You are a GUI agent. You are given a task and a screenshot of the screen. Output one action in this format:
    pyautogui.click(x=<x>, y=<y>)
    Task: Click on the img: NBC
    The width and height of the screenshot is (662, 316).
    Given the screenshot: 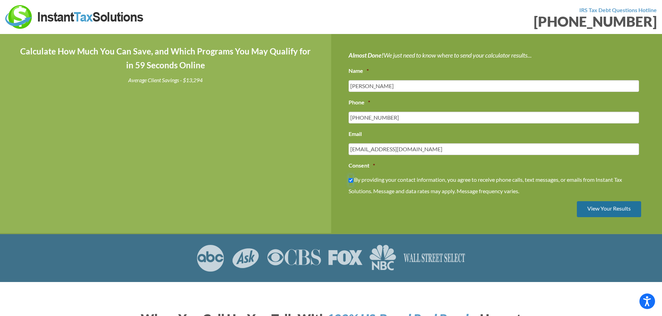 What is the action you would take?
    pyautogui.click(x=382, y=258)
    